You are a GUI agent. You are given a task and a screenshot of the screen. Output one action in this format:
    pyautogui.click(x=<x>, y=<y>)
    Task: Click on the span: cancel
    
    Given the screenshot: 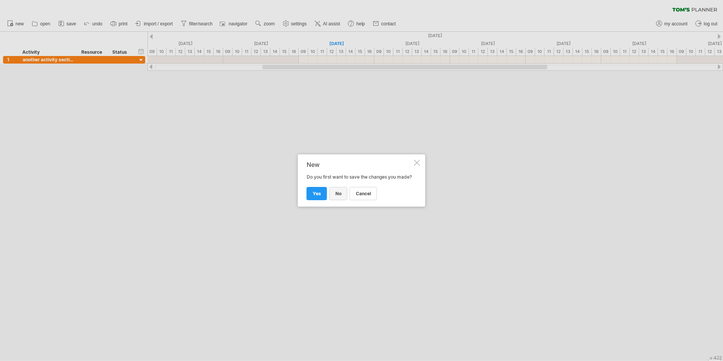 What is the action you would take?
    pyautogui.click(x=363, y=193)
    